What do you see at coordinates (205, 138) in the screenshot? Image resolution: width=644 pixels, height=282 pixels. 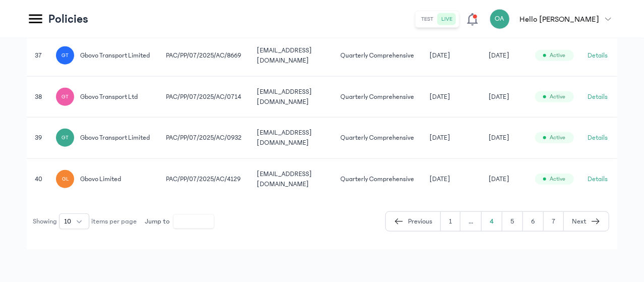 I see `td: PAC/PP/07/2025/AC/0932` at bounding box center [205, 138].